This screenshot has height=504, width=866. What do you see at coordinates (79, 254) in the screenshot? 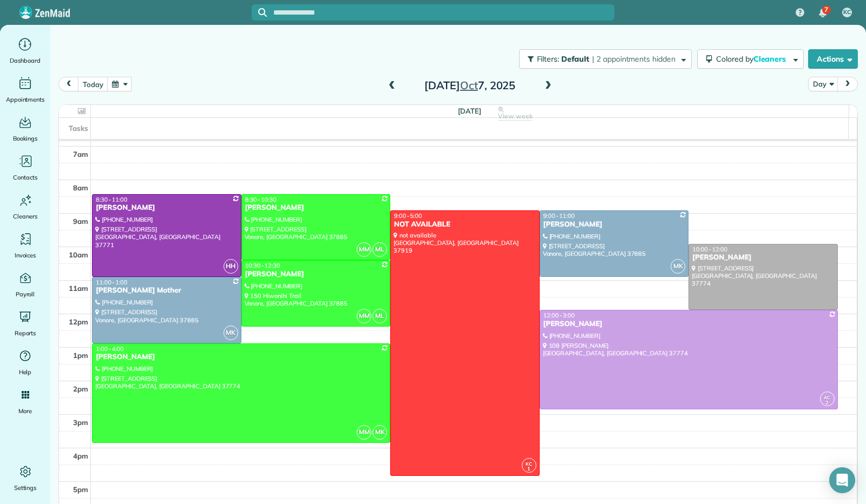
I see `span: 10am` at bounding box center [79, 254].